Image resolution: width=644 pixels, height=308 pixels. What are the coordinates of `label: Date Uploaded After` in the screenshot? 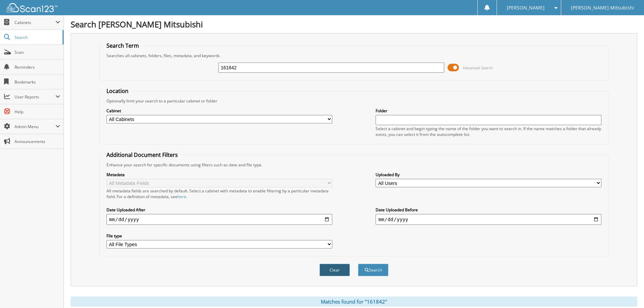 It's located at (219, 210).